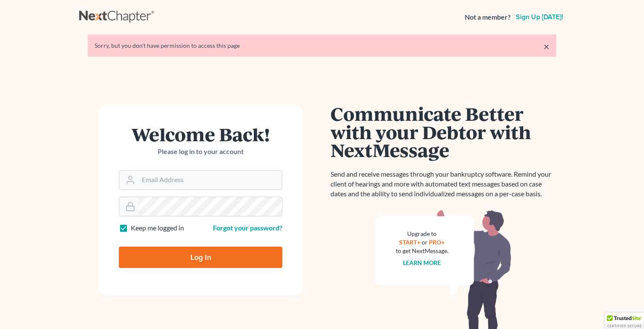 Image resolution: width=644 pixels, height=329 pixels. Describe the element at coordinates (422, 251) in the screenshot. I see `div: to get NextMessage.` at that location.